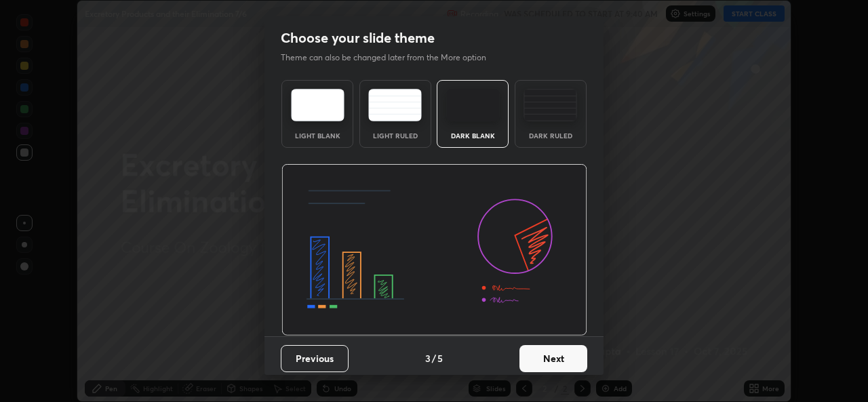  Describe the element at coordinates (357, 38) in the screenshot. I see `h2: Choose your slide theme` at that location.